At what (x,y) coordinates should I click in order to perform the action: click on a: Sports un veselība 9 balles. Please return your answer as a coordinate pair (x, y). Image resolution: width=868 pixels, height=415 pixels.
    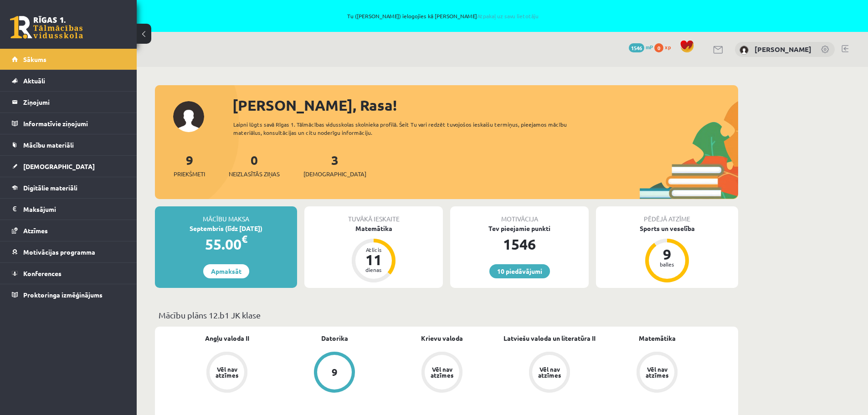
    Looking at the image, I should click on (667, 253).